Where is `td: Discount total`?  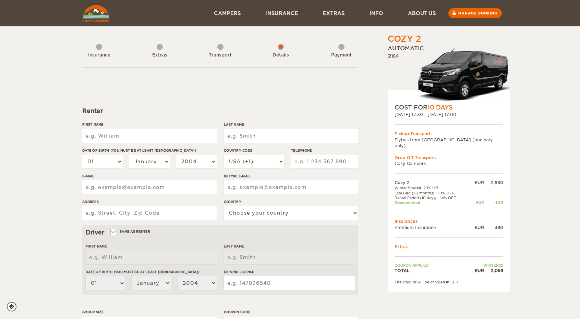 td: Discount total is located at coordinates (432, 203).